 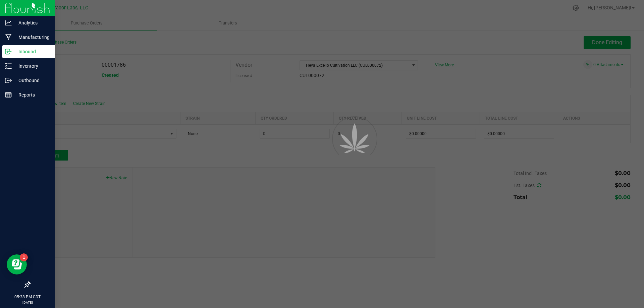 I want to click on inline-svg: Manufacturing, so click(x=8, y=37).